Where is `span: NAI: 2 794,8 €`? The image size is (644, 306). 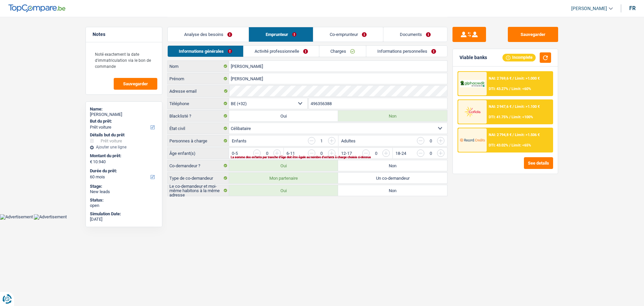
span: NAI: 2 794,8 € is located at coordinates (500, 135).